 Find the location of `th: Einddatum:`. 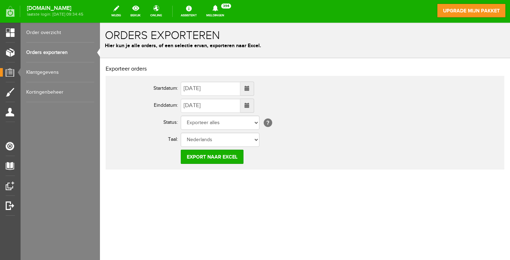

th: Einddatum: is located at coordinates (45, 83).